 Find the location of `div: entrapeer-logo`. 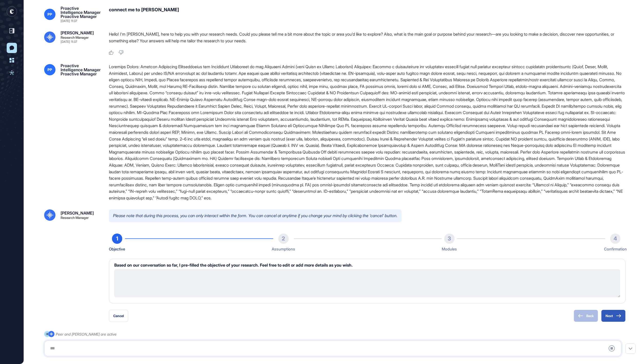

div: entrapeer-logo is located at coordinates (12, 12).